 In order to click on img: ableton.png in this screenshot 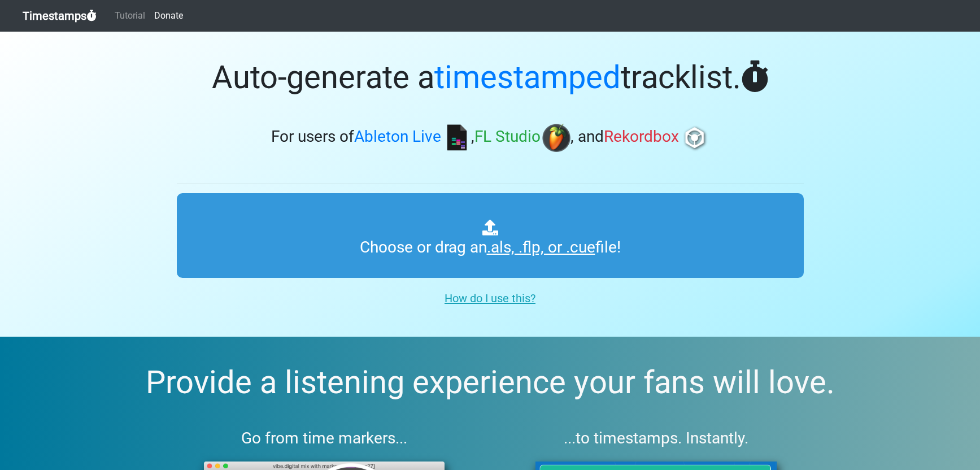, I will do `click(457, 138)`.